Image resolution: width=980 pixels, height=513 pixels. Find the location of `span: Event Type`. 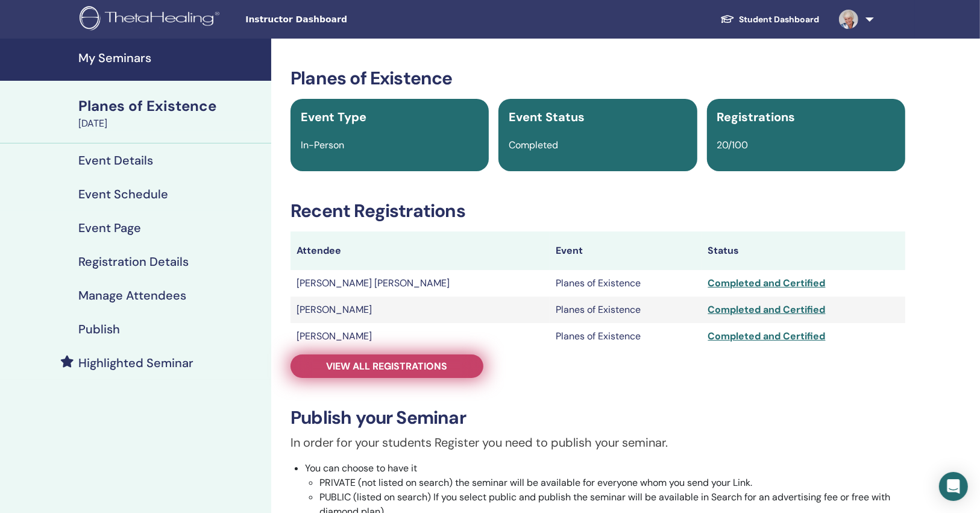

span: Event Type is located at coordinates (333, 117).